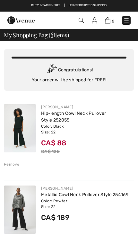  I want to click on img: 1ère Avenue, so click(21, 20).